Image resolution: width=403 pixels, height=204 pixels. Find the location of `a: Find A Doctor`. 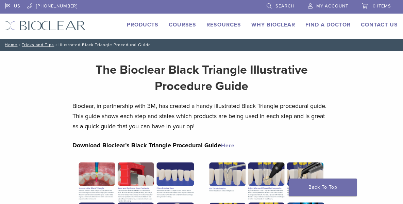

a: Find A Doctor is located at coordinates (328, 25).